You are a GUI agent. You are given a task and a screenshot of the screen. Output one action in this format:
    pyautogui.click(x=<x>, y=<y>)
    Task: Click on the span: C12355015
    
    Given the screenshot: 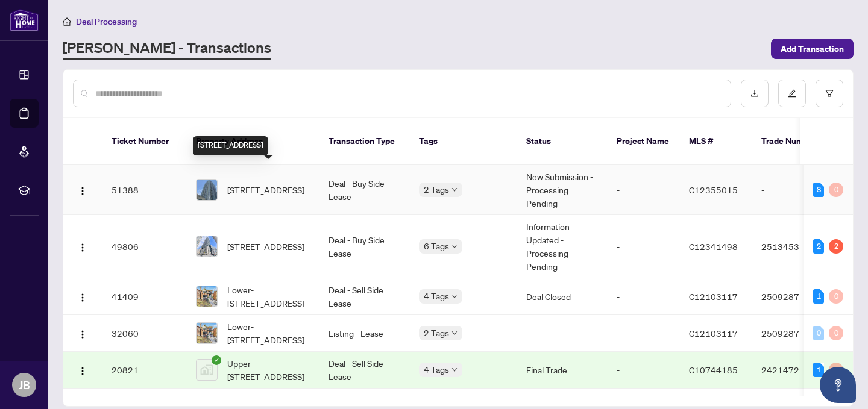 What is the action you would take?
    pyautogui.click(x=713, y=190)
    